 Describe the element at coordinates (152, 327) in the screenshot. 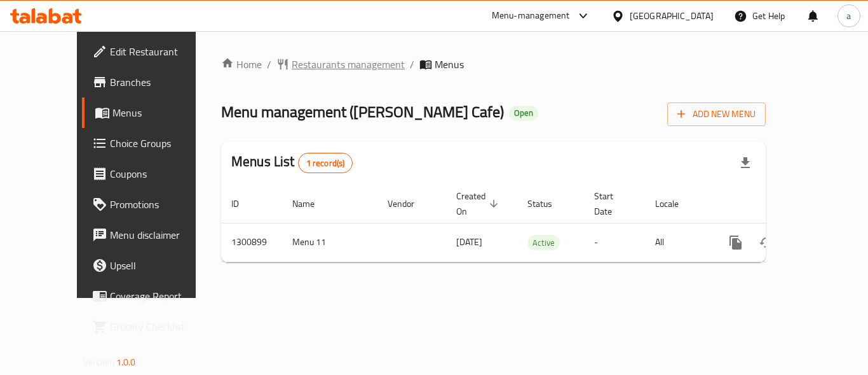

I see `a: Grocery Checklist` at that location.